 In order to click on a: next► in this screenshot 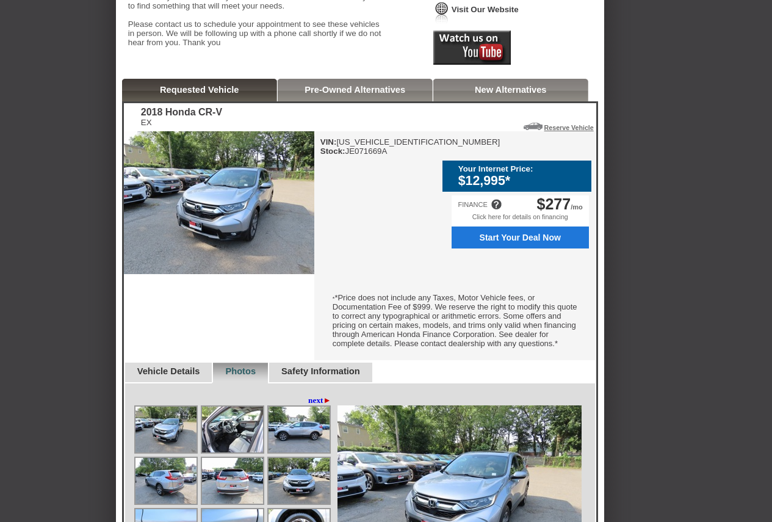, I will do `click(320, 401)`.